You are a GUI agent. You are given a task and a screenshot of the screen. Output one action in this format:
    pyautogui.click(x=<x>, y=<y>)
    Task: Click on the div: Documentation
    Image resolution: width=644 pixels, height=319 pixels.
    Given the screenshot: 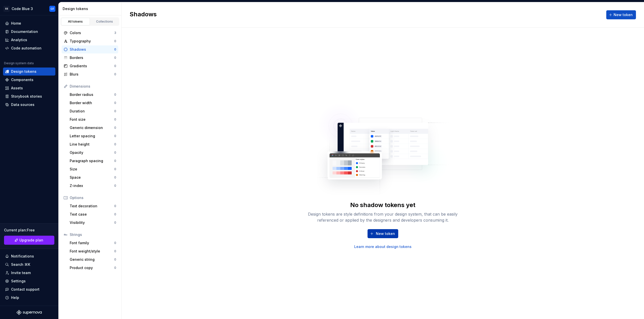 What is the action you would take?
    pyautogui.click(x=24, y=32)
    